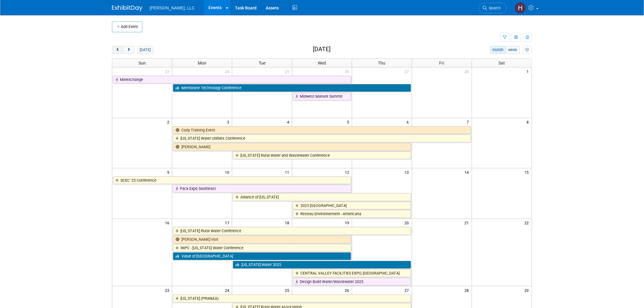 The image size is (644, 308). What do you see at coordinates (528, 223) in the screenshot?
I see `span: 22` at bounding box center [528, 223].